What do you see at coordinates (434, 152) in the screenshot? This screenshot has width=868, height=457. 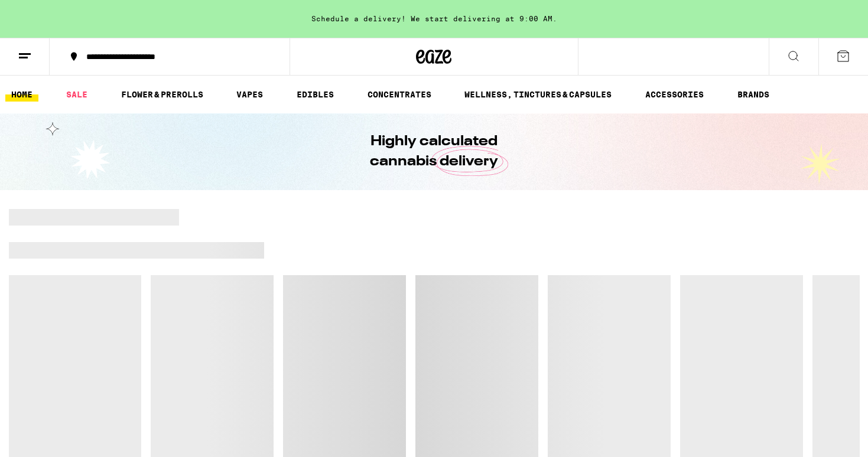 I see `h1: Highly calculated cannabis delivery` at bounding box center [434, 152].